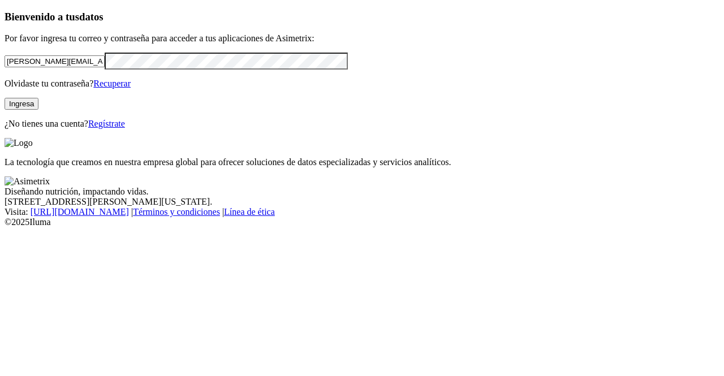  I want to click on button: Ingresa, so click(21, 103).